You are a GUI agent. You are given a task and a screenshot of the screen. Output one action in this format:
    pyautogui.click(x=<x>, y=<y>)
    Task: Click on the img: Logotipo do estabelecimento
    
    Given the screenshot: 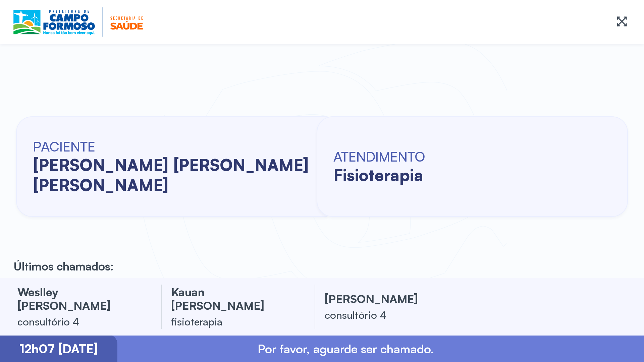 What is the action you would take?
    pyautogui.click(x=78, y=22)
    